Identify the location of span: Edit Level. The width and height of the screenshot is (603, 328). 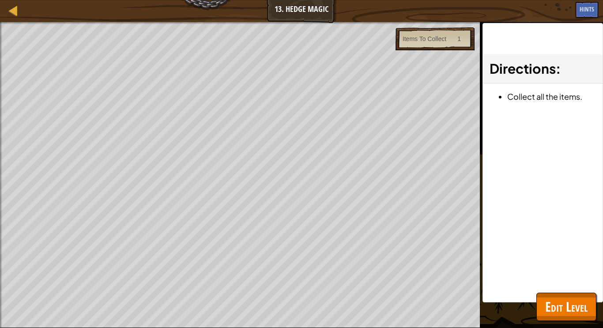
(566, 306).